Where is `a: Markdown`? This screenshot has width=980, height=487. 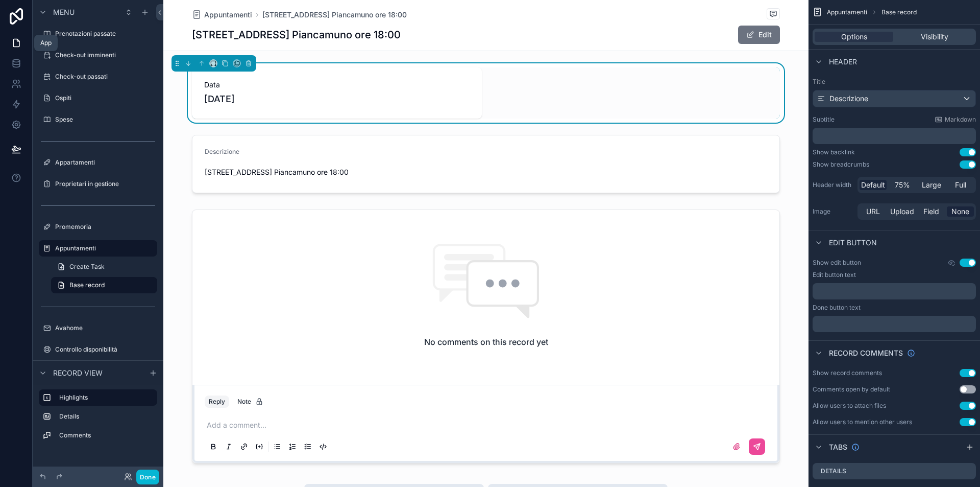 a: Markdown is located at coordinates (955, 120).